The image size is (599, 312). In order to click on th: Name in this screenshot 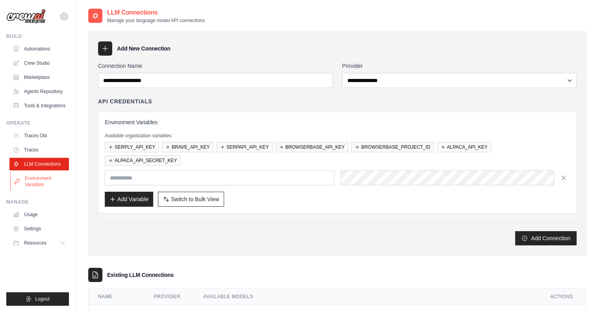, I will do `click(116, 296)`.